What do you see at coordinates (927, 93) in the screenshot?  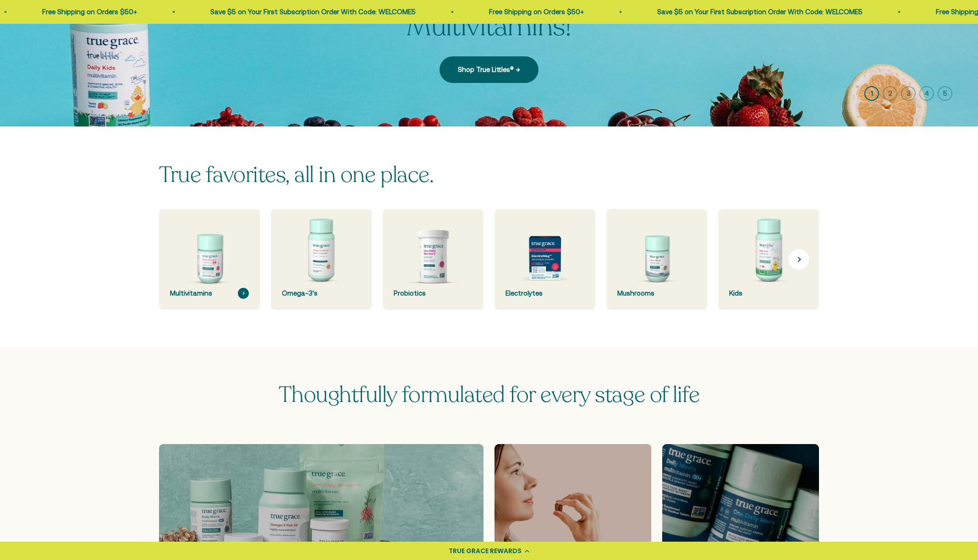 I see `button: 4` at bounding box center [927, 93].